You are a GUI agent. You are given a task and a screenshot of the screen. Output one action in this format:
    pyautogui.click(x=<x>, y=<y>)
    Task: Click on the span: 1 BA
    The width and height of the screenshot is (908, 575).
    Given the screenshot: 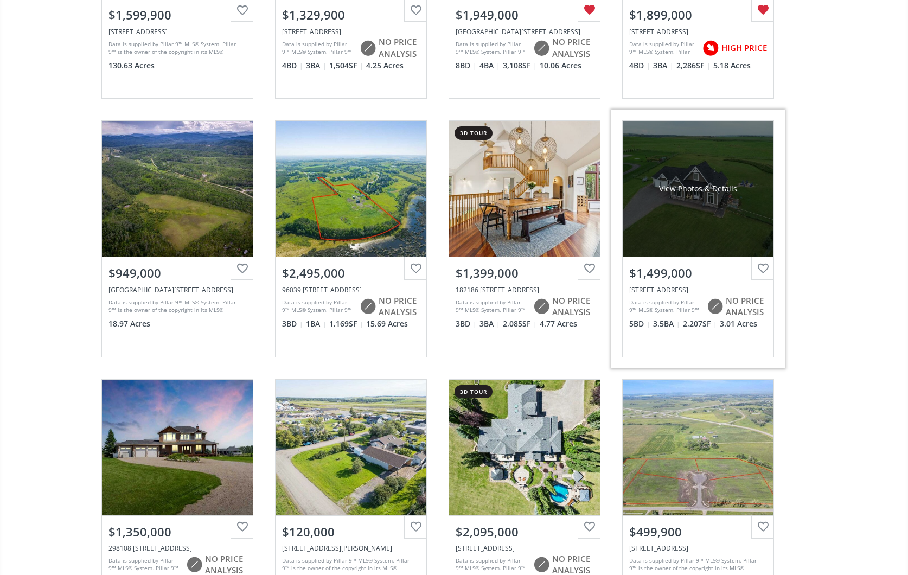 What is the action you would take?
    pyautogui.click(x=316, y=324)
    